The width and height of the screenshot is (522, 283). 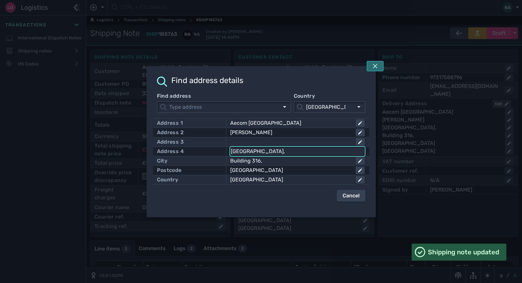 I want to click on div: Building 316,, so click(x=291, y=161).